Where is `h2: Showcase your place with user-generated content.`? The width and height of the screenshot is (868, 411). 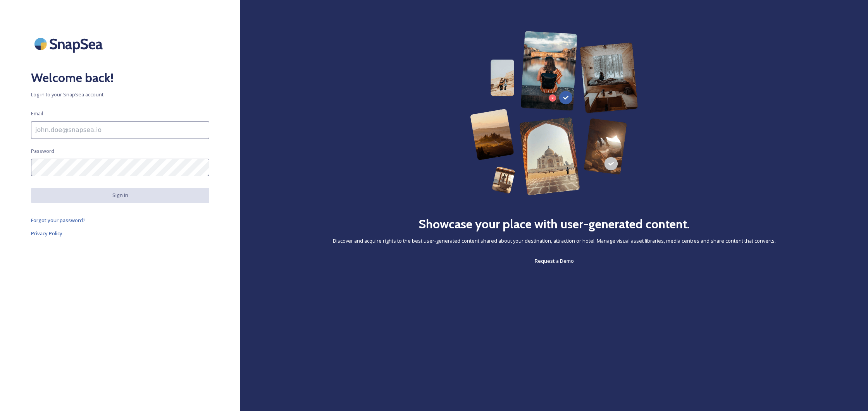
h2: Showcase your place with user-generated content. is located at coordinates (554, 224).